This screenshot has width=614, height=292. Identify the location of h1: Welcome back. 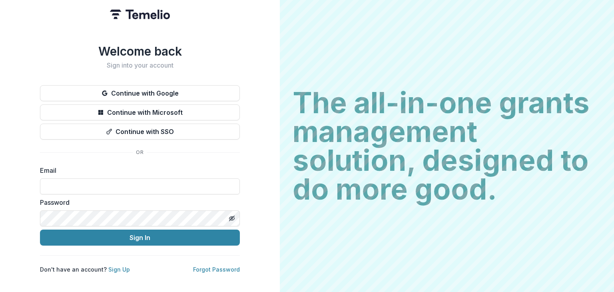
(140, 51).